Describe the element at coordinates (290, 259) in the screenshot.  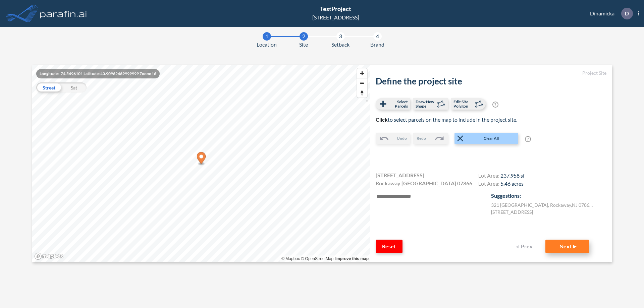
I see `a: Mapbox` at that location.